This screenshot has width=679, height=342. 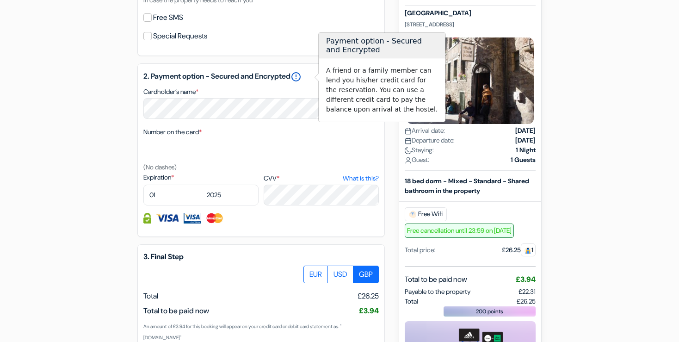 I want to click on small: (No dashes), so click(x=160, y=167).